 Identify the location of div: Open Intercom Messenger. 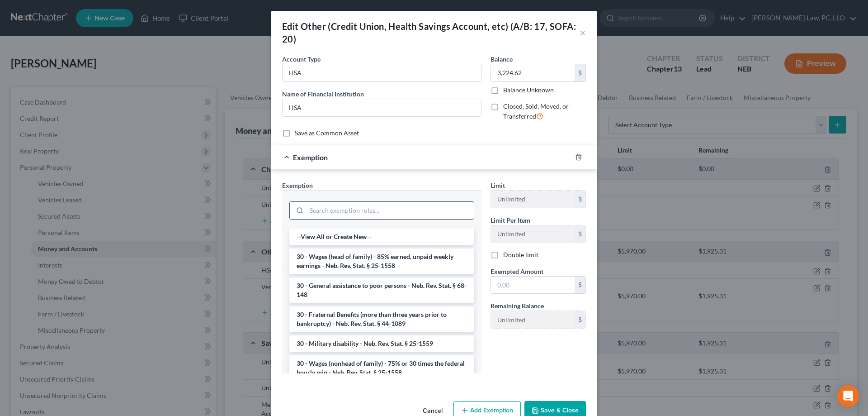
(848, 396).